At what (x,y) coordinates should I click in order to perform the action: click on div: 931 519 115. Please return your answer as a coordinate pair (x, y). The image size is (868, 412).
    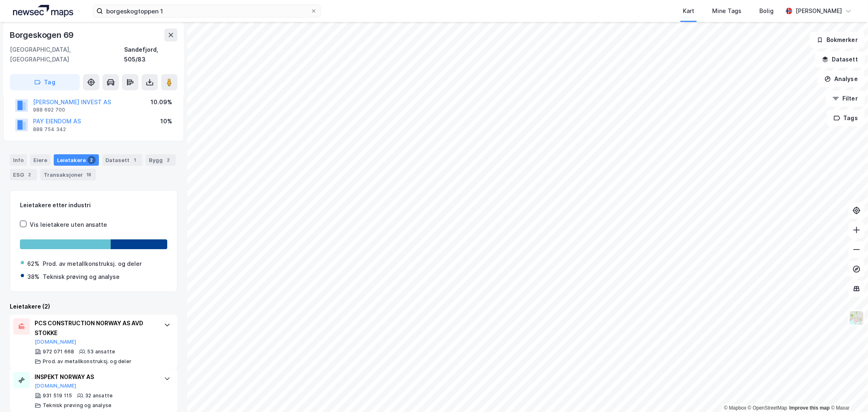
    Looking at the image, I should click on (57, 395).